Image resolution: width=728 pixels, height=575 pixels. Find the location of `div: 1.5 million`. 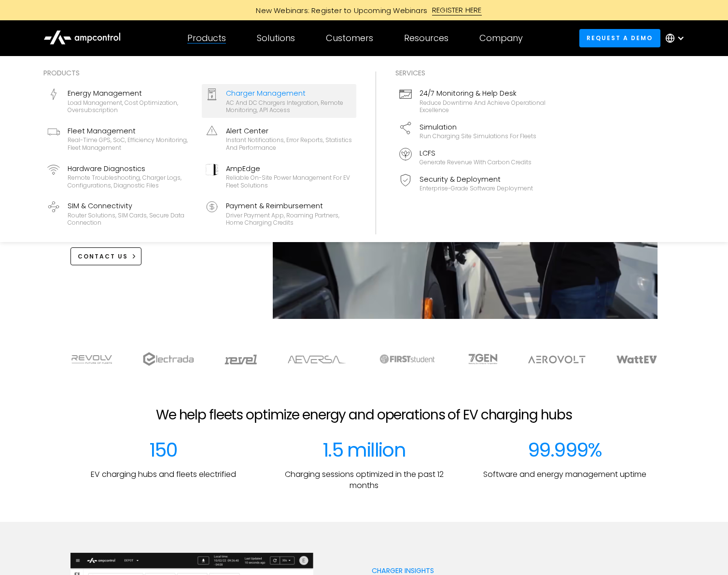

div: 1.5 million is located at coordinates (364, 450).